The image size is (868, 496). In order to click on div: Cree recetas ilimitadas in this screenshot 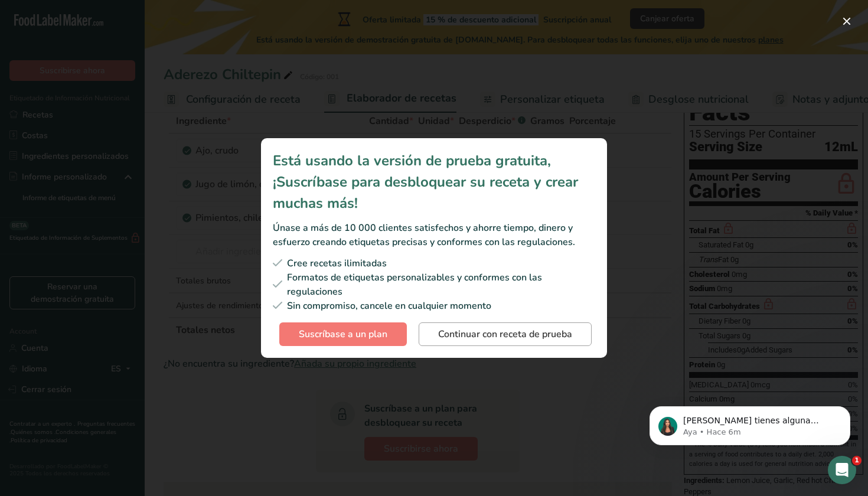, I will do `click(434, 264)`.